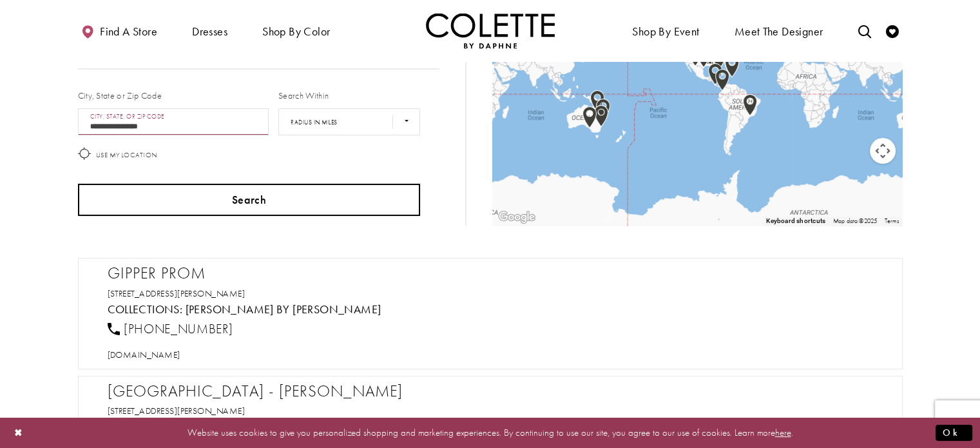 The image size is (980, 448). I want to click on span: Collections:, so click(145, 309).